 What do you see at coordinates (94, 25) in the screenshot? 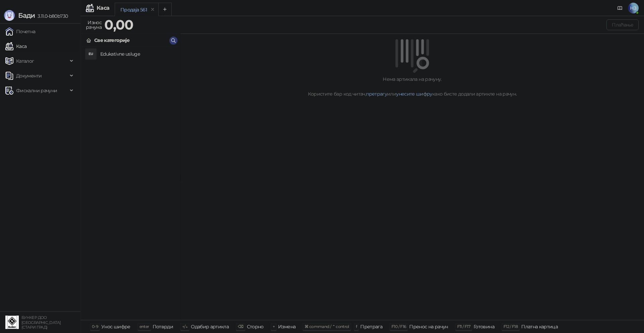
I see `div: Износ рачуна` at bounding box center [94, 25].